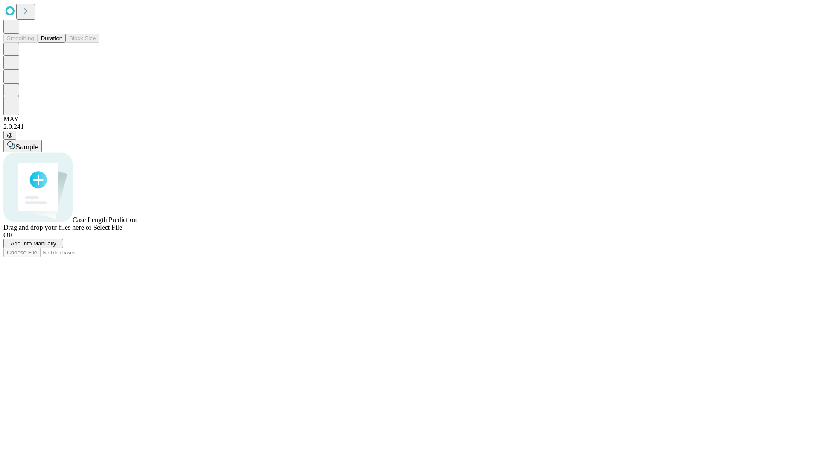  I want to click on button: Add Info Manually, so click(33, 243).